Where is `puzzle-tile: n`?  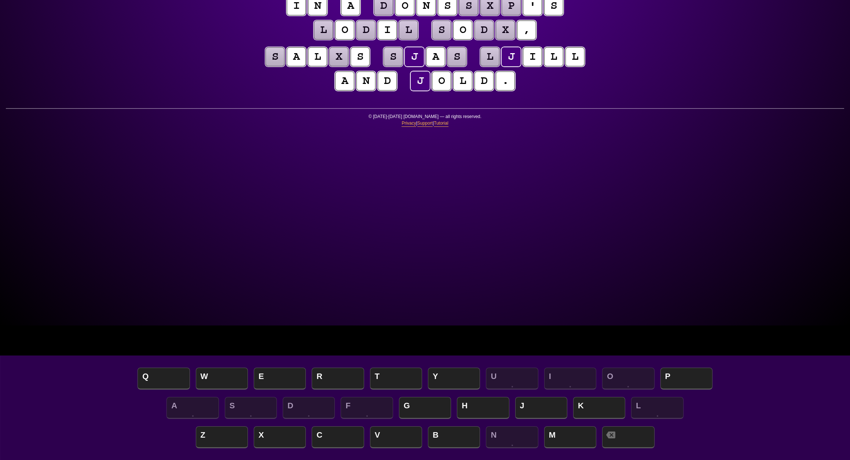
puzzle-tile: n is located at coordinates (366, 81).